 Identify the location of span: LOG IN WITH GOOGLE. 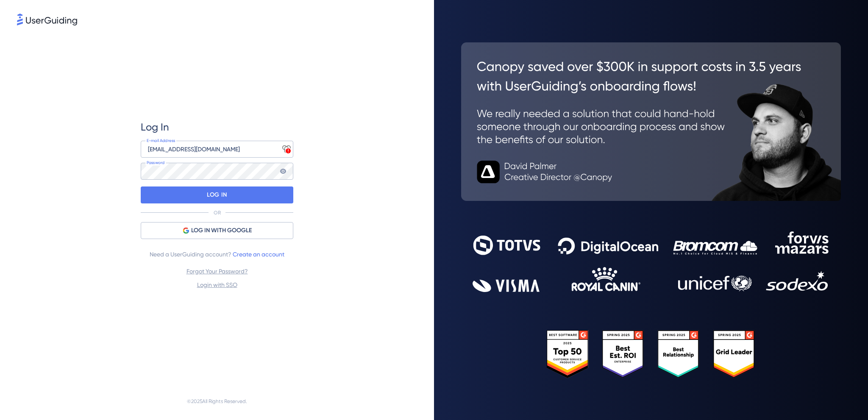
(221, 231).